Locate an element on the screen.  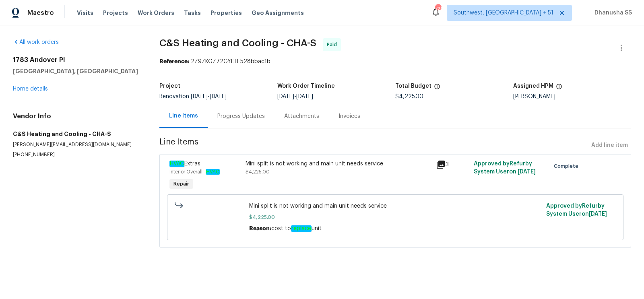
span: Dhanusha SS is located at coordinates (612, 13).